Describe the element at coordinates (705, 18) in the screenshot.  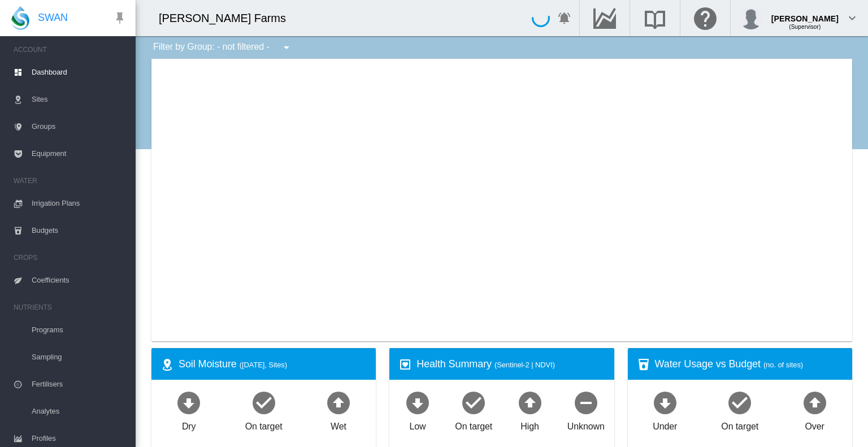
I see `md-icon: Click here for help` at that location.